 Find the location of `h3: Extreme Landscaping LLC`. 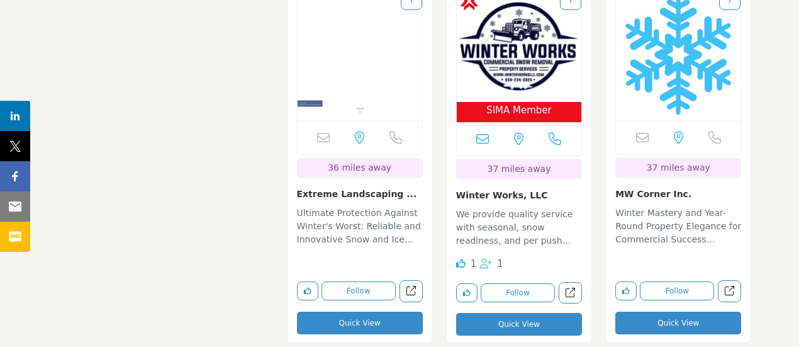

h3: Extreme Landscaping LLC is located at coordinates (360, 193).